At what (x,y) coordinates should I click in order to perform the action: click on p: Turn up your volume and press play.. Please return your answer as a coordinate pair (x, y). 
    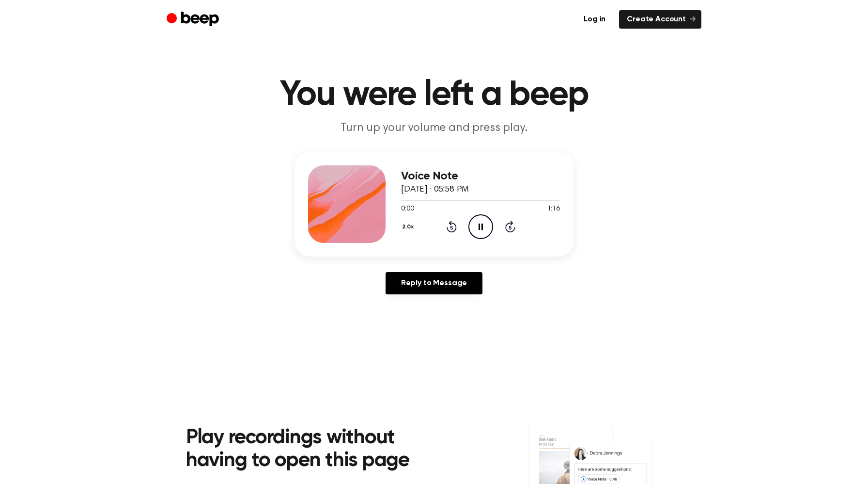
    Looking at the image, I should click on (434, 128).